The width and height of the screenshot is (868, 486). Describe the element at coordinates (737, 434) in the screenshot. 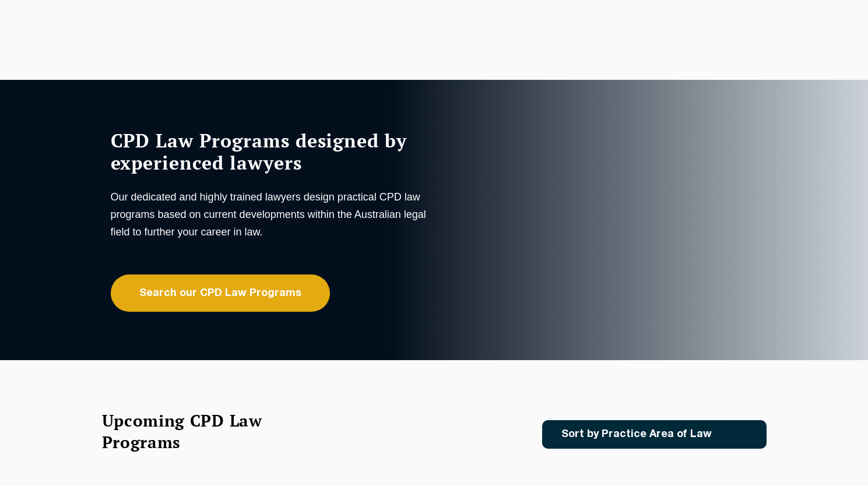

I see `img: Icon` at that location.